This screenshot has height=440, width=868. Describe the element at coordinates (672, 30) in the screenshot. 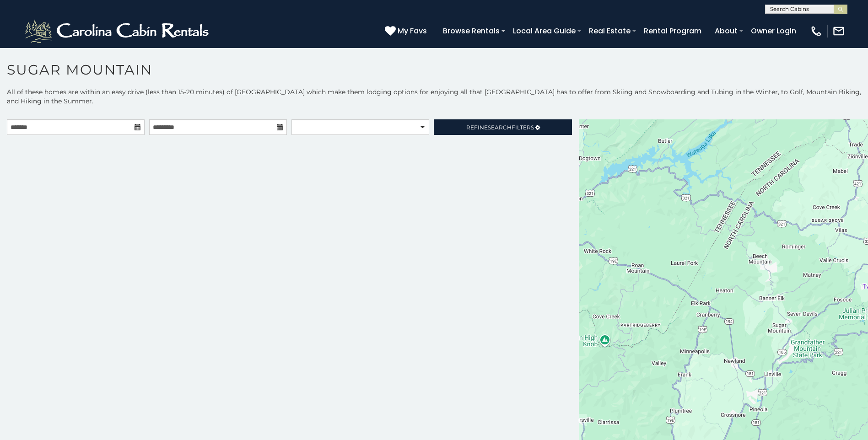

I see `a: Rental Program` at that location.